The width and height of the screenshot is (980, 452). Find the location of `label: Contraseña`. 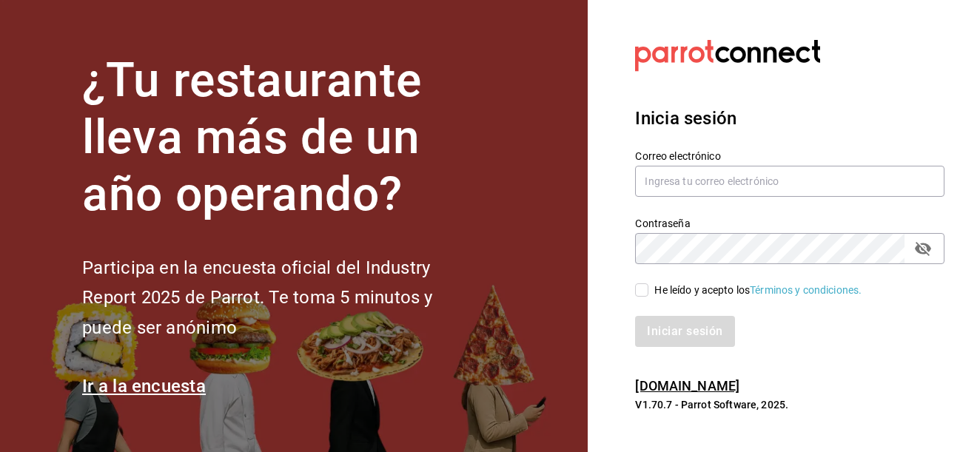

label: Contraseña is located at coordinates (790, 223).